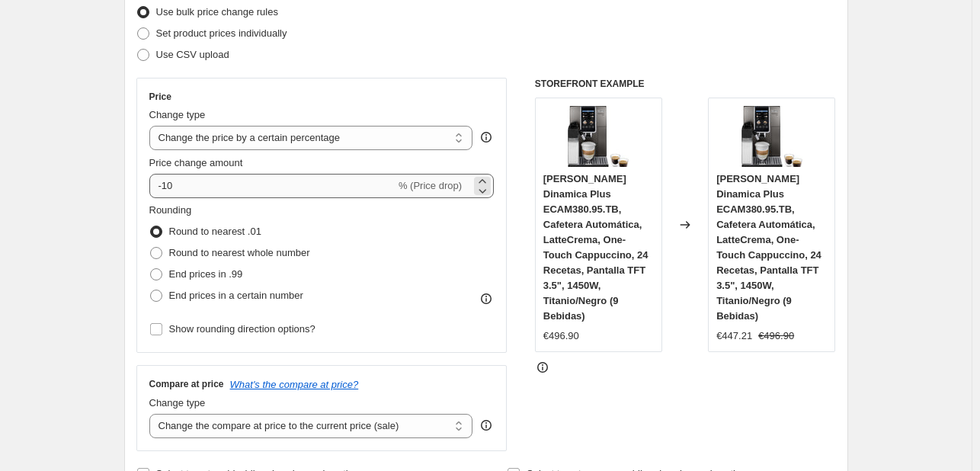 This screenshot has height=471, width=980. Describe the element at coordinates (239, 252) in the screenshot. I see `span: Round to nearest whole number` at that location.